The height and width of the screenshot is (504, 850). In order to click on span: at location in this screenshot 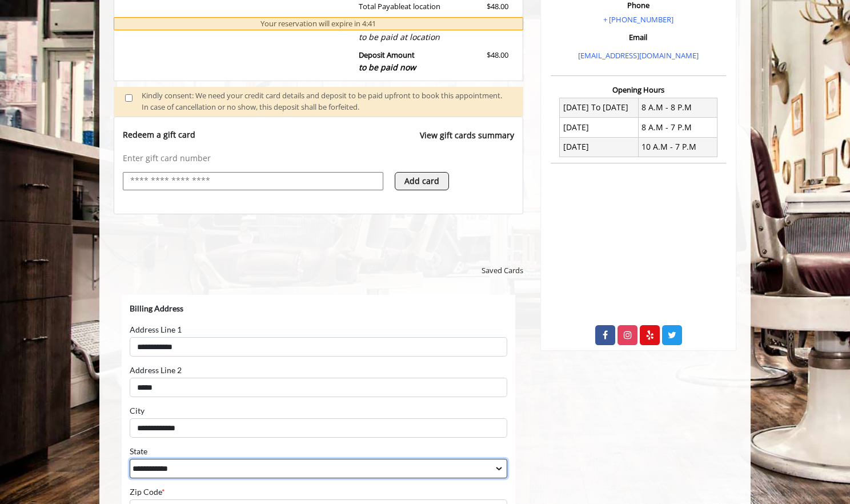, I will do `click(423, 7)`.